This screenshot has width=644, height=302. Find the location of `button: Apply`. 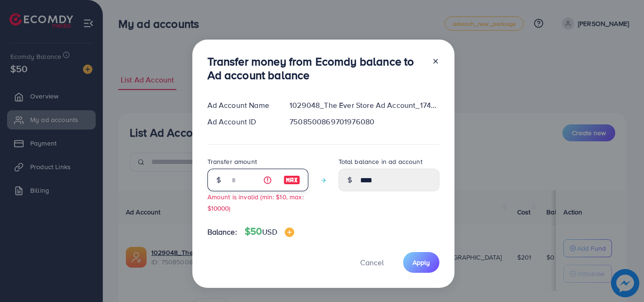

button: Apply is located at coordinates (421, 262).